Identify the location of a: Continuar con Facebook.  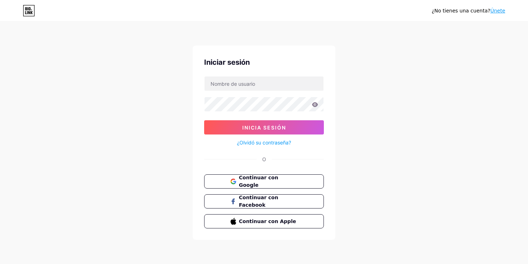
(264, 202).